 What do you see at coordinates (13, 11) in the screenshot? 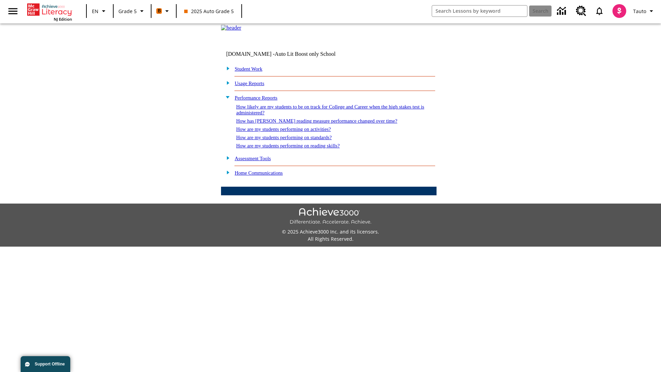
I see `button: Open side menu` at bounding box center [13, 11].